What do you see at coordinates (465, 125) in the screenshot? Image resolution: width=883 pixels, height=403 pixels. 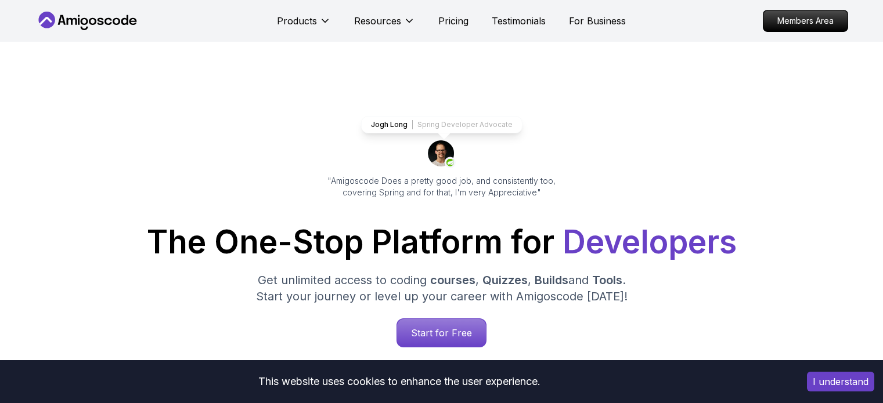 I see `p: Spring Developer Advocate` at bounding box center [465, 125].